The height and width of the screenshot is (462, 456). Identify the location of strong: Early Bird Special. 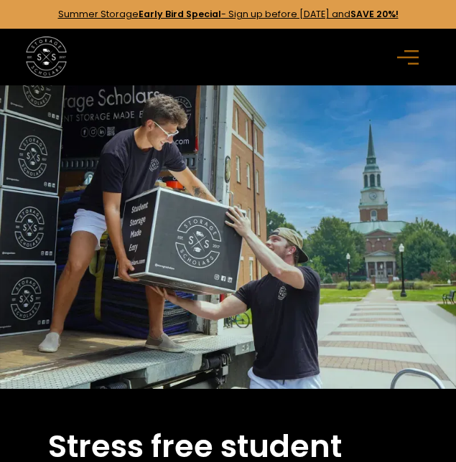
(179, 14).